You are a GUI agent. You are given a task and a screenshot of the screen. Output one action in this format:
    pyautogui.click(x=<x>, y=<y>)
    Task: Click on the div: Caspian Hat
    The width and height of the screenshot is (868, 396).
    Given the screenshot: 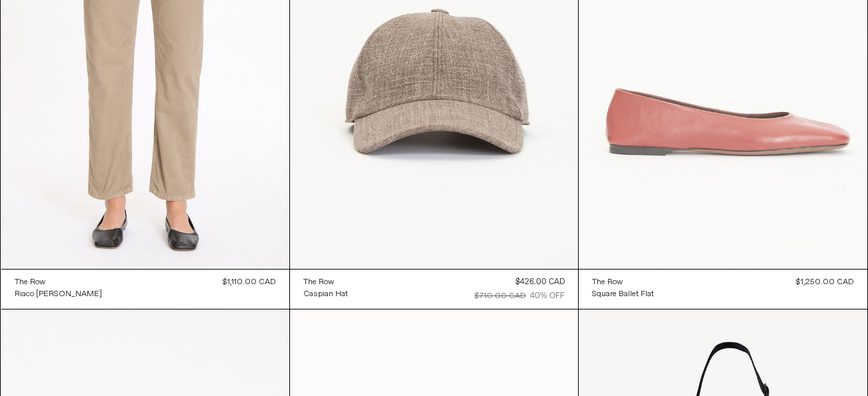 What is the action you would take?
    pyautogui.click(x=326, y=294)
    